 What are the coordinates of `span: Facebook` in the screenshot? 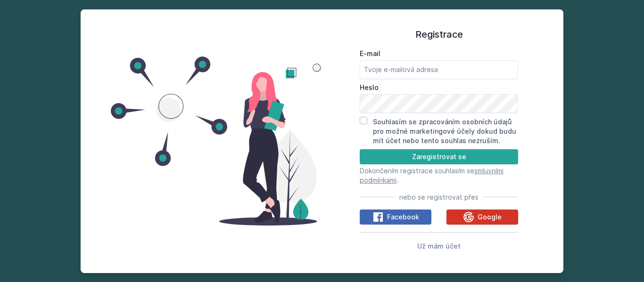 It's located at (403, 217).